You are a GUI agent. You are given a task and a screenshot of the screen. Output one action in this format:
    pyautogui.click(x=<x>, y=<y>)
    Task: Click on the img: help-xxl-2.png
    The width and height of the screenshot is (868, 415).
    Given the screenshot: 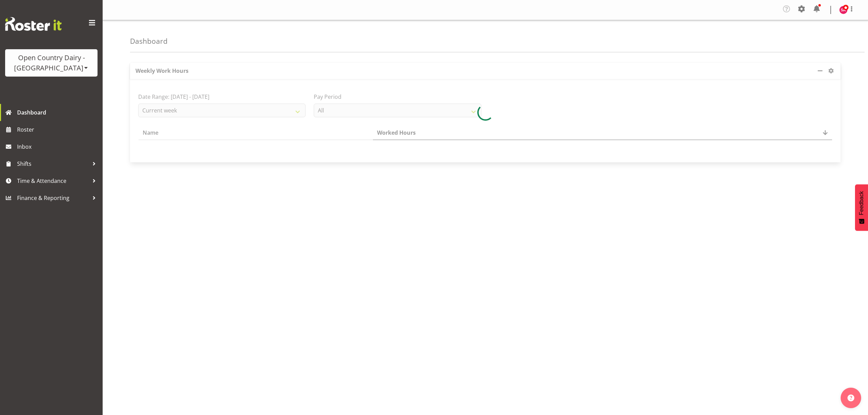 What is the action you would take?
    pyautogui.click(x=851, y=398)
    